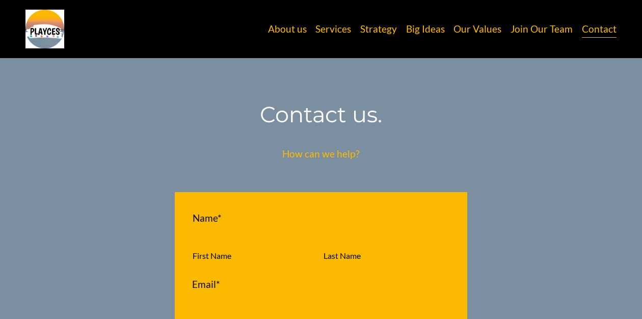  I want to click on span: Last Name, so click(386, 256).